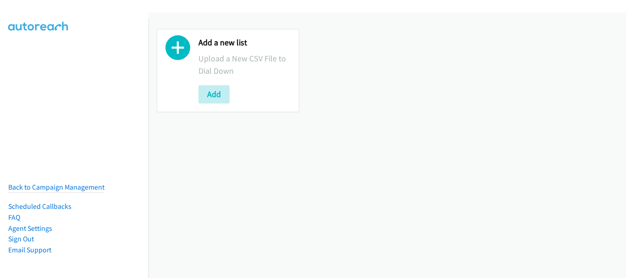 The width and height of the screenshot is (626, 278). Describe the element at coordinates (56, 187) in the screenshot. I see `a: Back to Campaign Management` at that location.